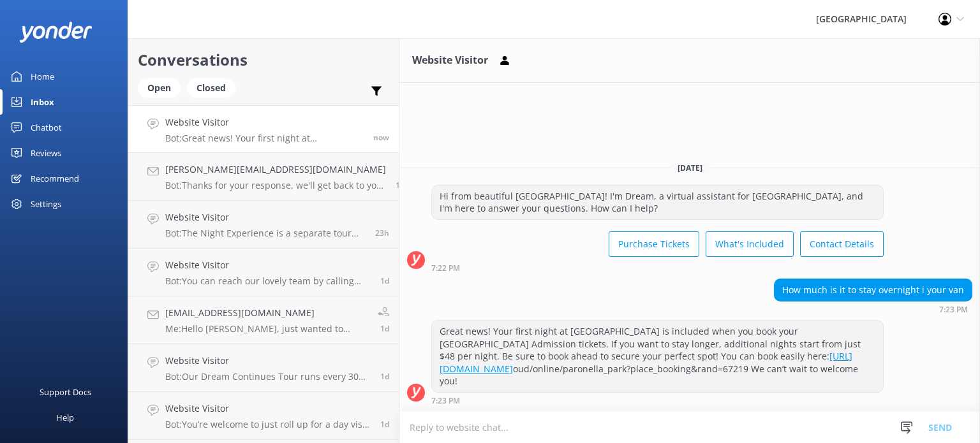 The width and height of the screenshot is (980, 443). I want to click on div: Open, so click(159, 88).